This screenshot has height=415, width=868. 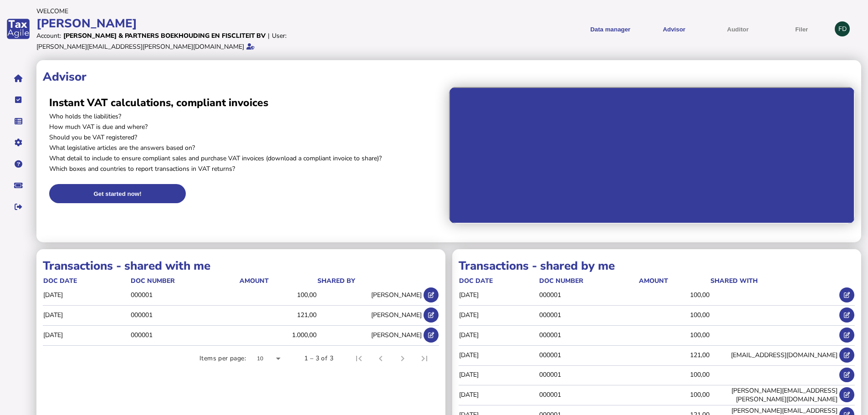 I want to click on button: Previous page, so click(x=381, y=358).